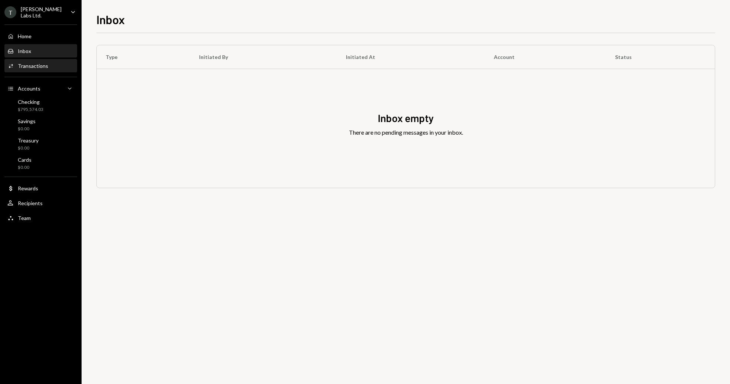 This screenshot has width=730, height=384. I want to click on div: Inbox, so click(24, 51).